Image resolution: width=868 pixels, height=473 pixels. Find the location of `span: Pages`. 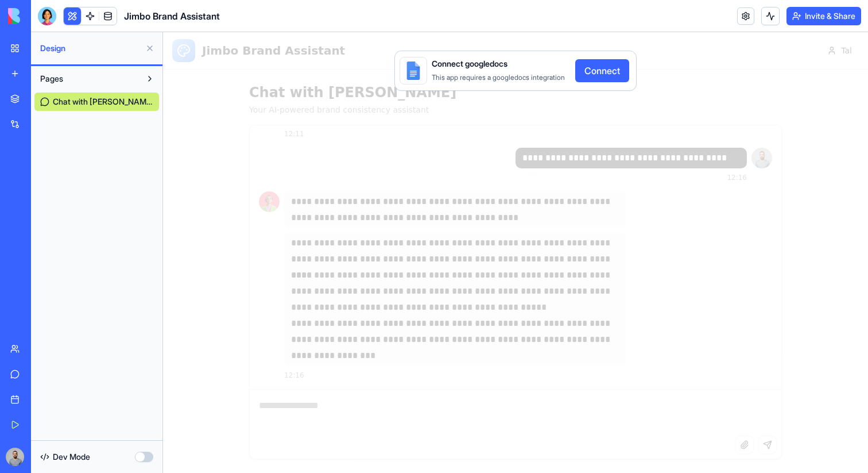

span: Pages is located at coordinates (52, 78).